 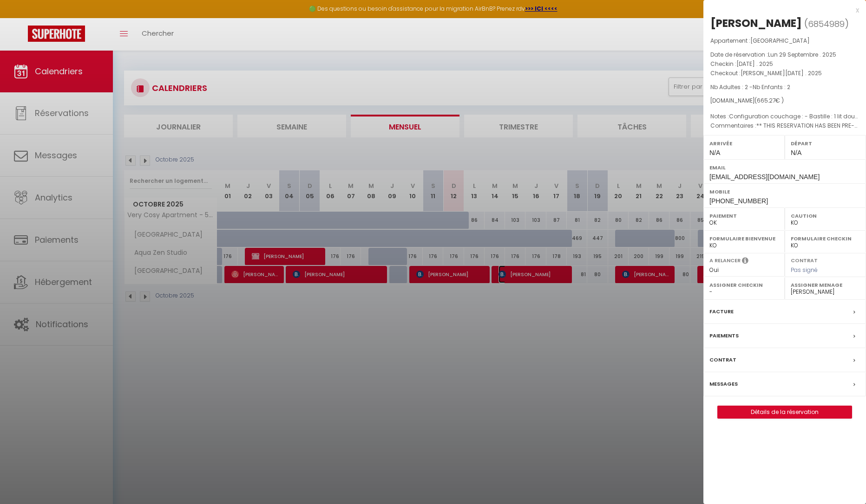 I want to click on label: Email, so click(x=785, y=167).